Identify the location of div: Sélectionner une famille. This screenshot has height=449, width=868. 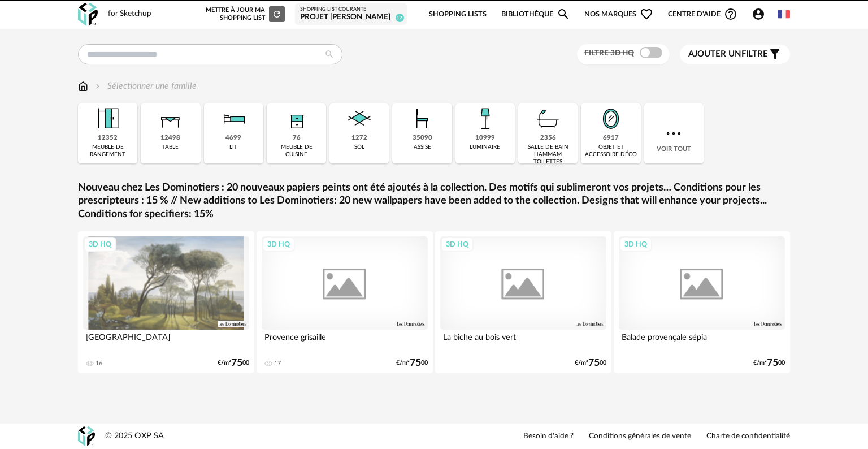
(144, 86).